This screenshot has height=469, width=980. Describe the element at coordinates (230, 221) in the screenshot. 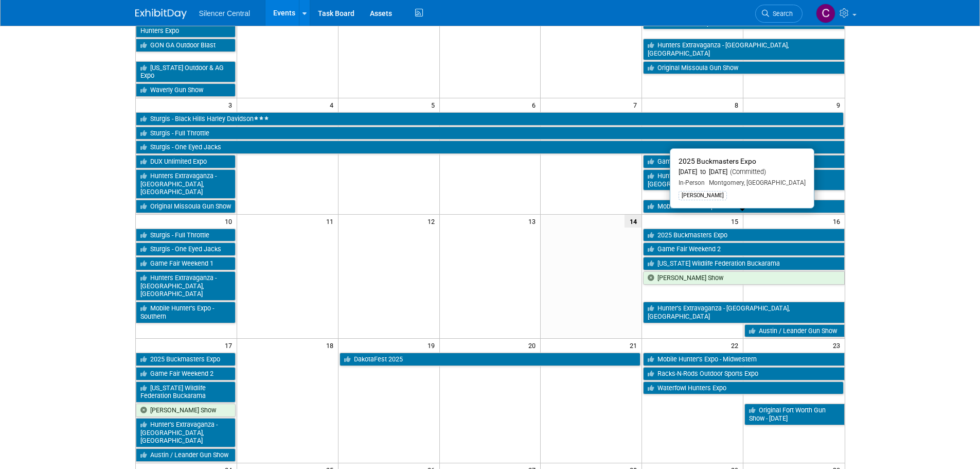

I see `span: 10` at that location.